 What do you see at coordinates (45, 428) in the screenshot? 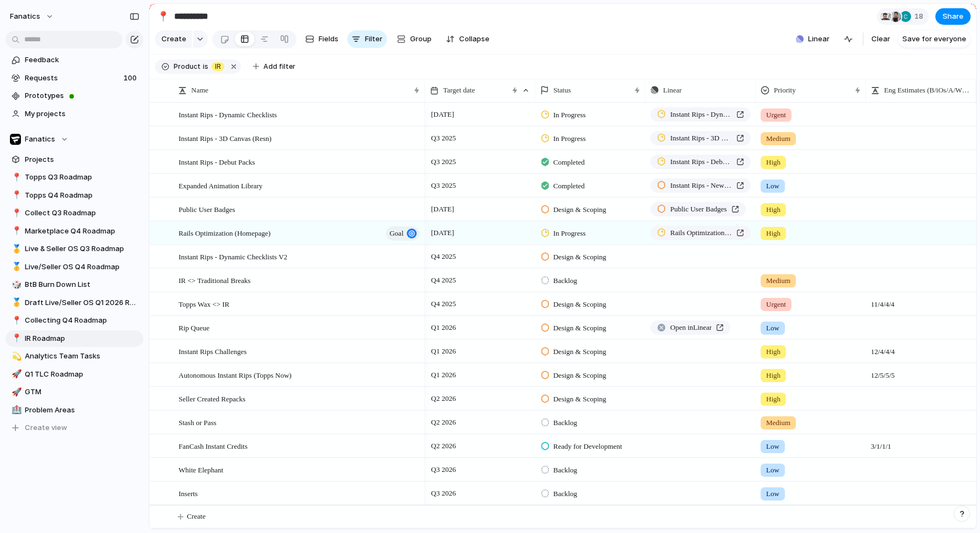
I see `span: Create view` at bounding box center [45, 428].